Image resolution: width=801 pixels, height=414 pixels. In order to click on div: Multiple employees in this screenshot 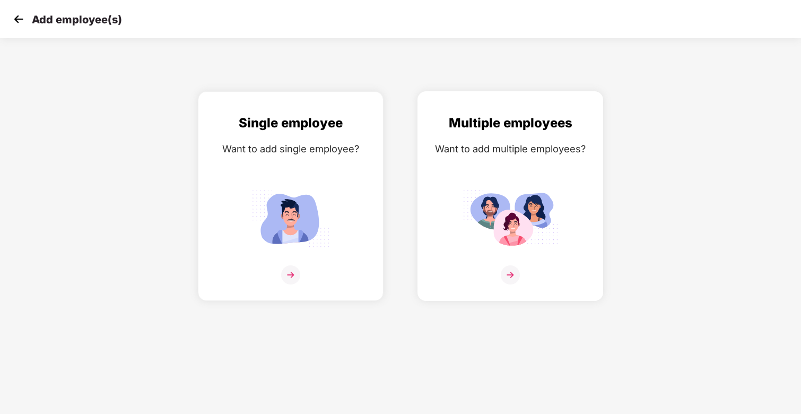, I will do `click(510, 123)`.